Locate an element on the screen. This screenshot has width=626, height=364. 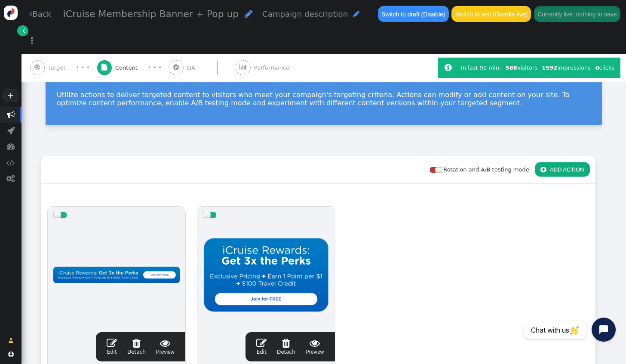
span: iCruise Membership Banner + Pop up is located at coordinates (151, 14).